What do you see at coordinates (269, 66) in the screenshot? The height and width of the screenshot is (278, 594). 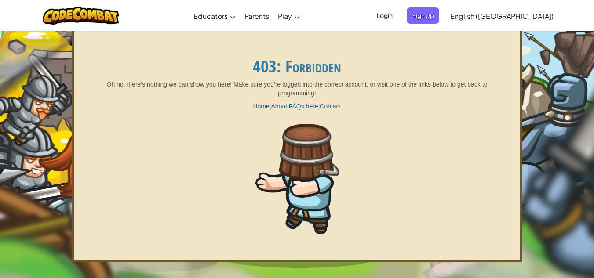 I see `span: 403:` at bounding box center [269, 66].